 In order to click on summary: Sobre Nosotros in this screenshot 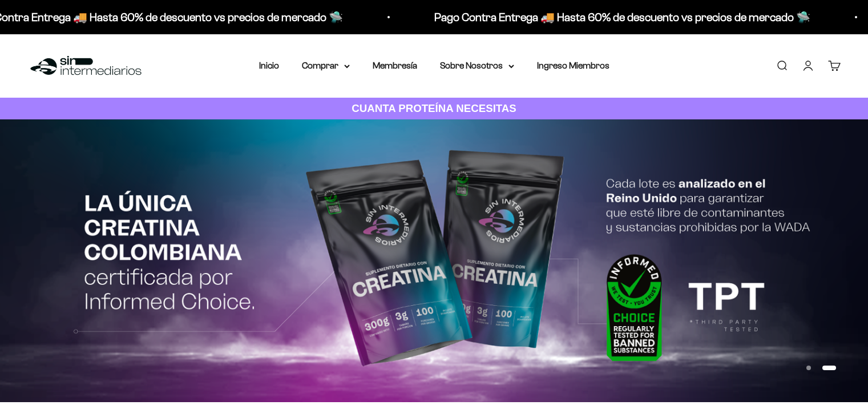, I will do `click(477, 65)`.